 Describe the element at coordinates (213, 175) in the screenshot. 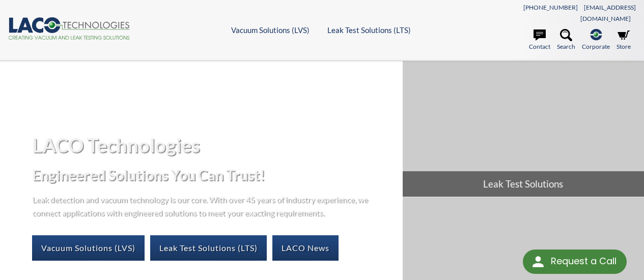

I see `h2: Engineered Solutions You Can Trust!` at that location.